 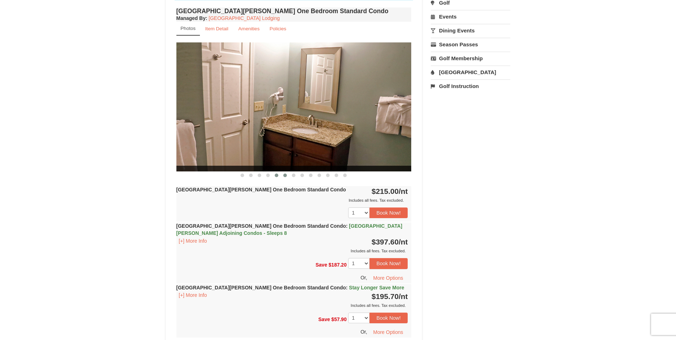 I want to click on a: Events, so click(x=471, y=16).